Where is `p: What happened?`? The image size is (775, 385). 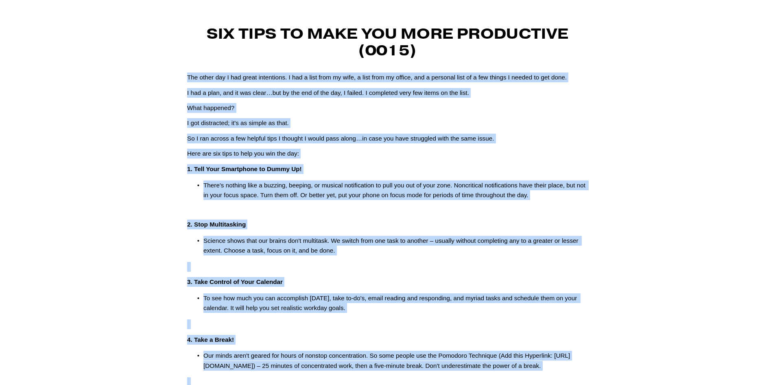 p: What happened? is located at coordinates (387, 108).